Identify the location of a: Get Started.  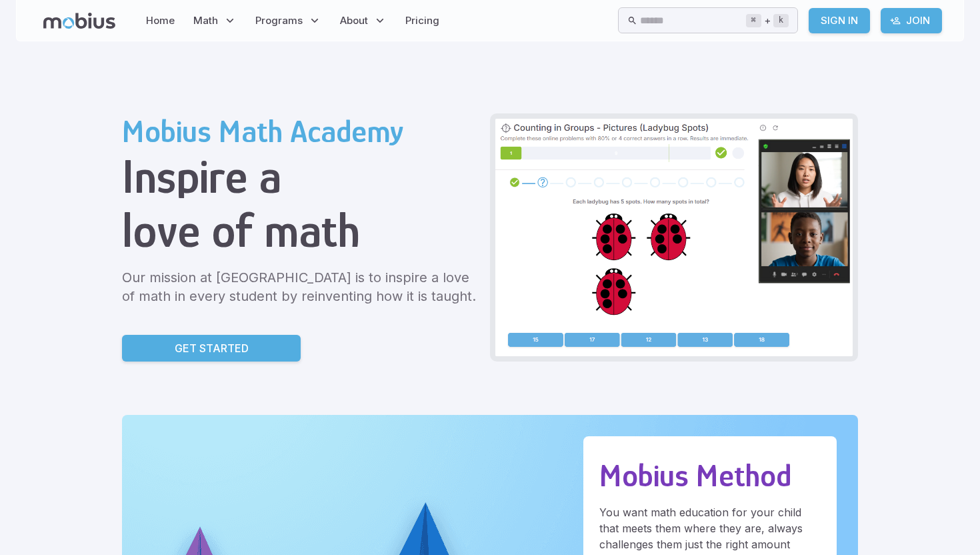
(211, 348).